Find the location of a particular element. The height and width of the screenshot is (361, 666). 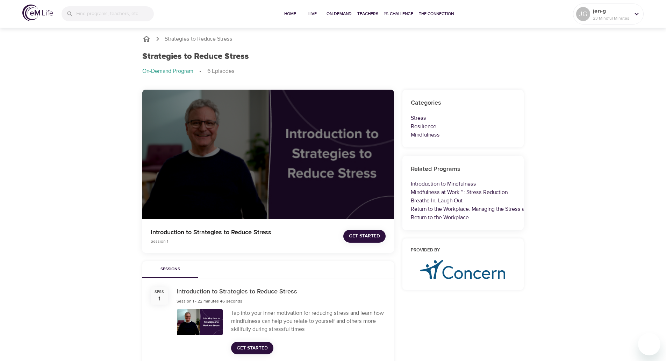

div: JG is located at coordinates (583, 14).